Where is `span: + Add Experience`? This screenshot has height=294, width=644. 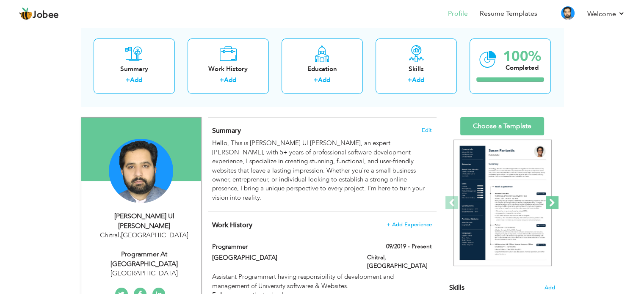 span: + Add Experience is located at coordinates (409, 225).